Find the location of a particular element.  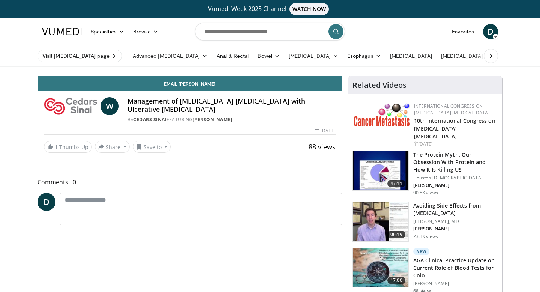

span: 1 is located at coordinates (56, 147).